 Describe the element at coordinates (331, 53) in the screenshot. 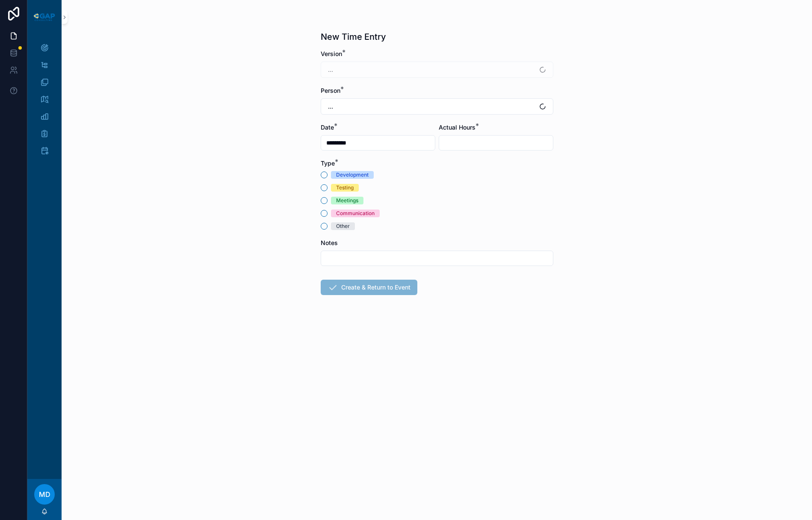

I see `span: Version` at that location.